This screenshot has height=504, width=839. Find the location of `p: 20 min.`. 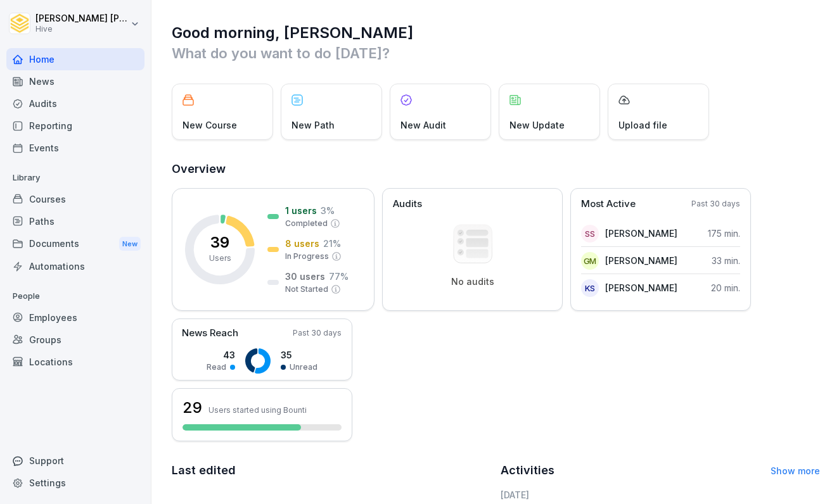

p: 20 min. is located at coordinates (725, 288).